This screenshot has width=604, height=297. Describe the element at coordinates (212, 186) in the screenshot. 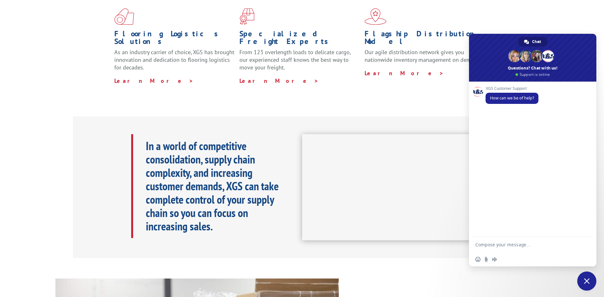

I see `b: In a world of competitive consolidation, supply chain complexity, and increasing customer demands...` at that location.